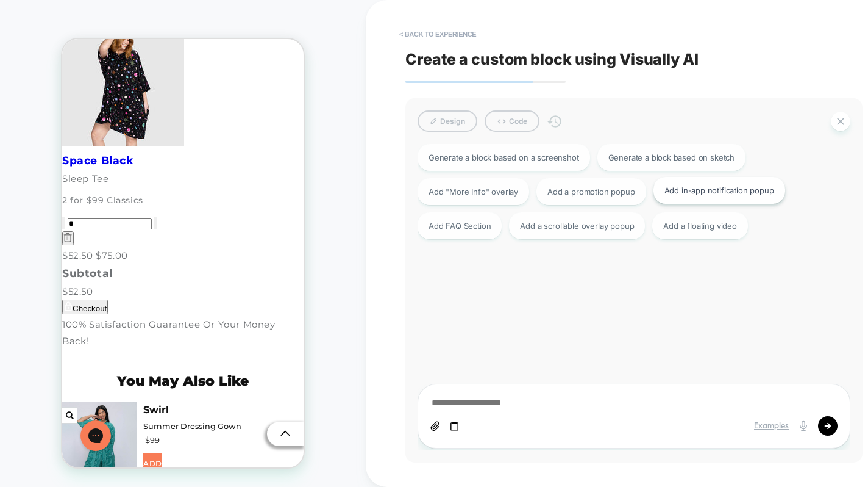 This screenshot has width=868, height=487. What do you see at coordinates (90, 424) in the screenshot?
I see `button: ADD` at bounding box center [90, 424].